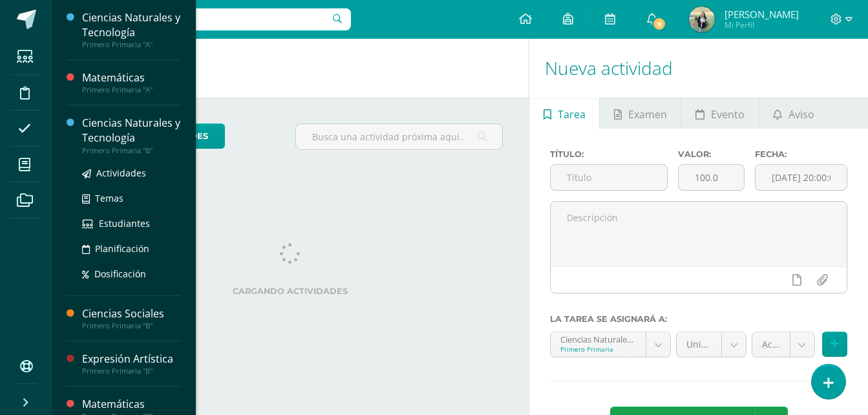 The image size is (868, 415). Describe the element at coordinates (719, 113) in the screenshot. I see `a: Evento` at that location.